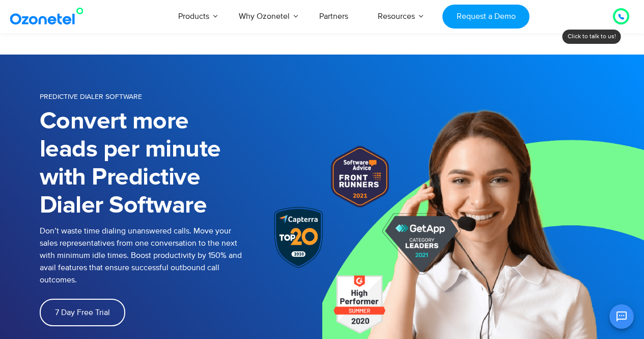 This screenshot has height=339, width=644. I want to click on a: 7 Day Free Trial, so click(82, 313).